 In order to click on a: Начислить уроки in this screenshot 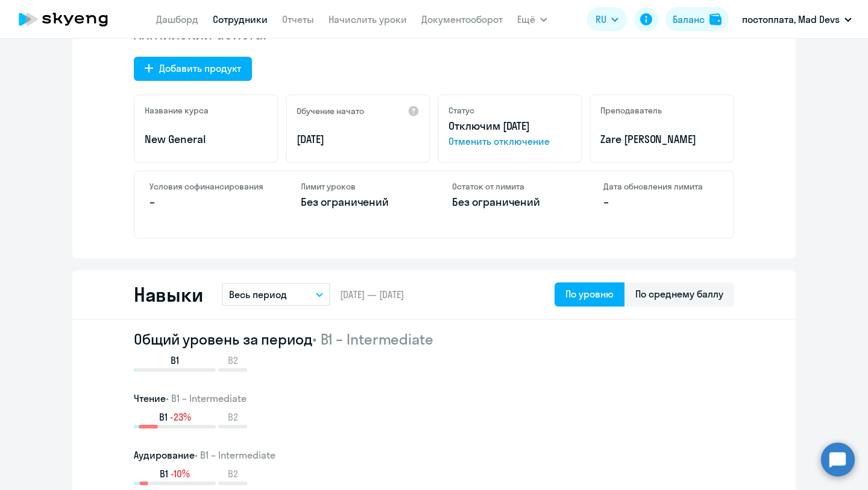, I will do `click(368, 20)`.